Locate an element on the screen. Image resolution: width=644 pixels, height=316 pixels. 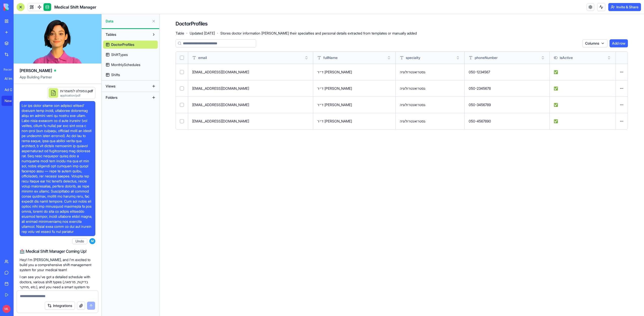
span: Medical Shift Manager is located at coordinates (75, 7).